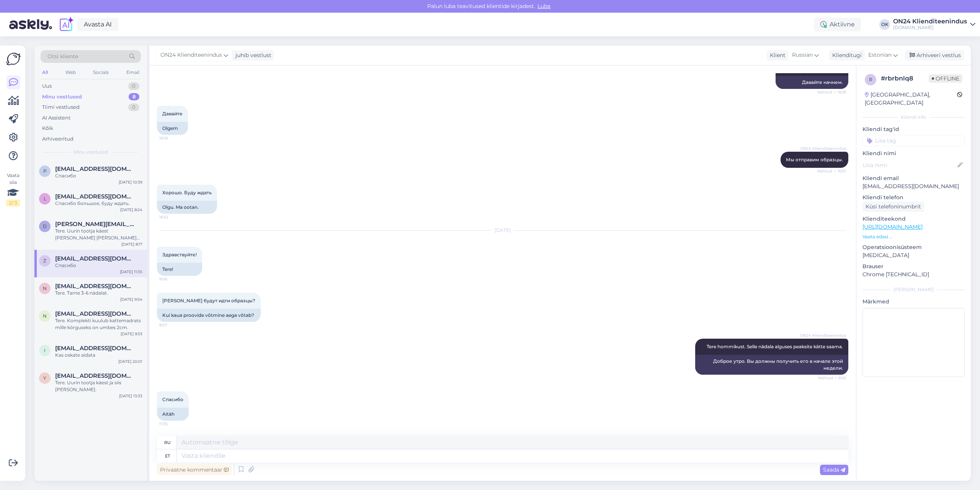  What do you see at coordinates (99, 355) in the screenshot?
I see `div: Kas oskate aidata` at bounding box center [99, 355].